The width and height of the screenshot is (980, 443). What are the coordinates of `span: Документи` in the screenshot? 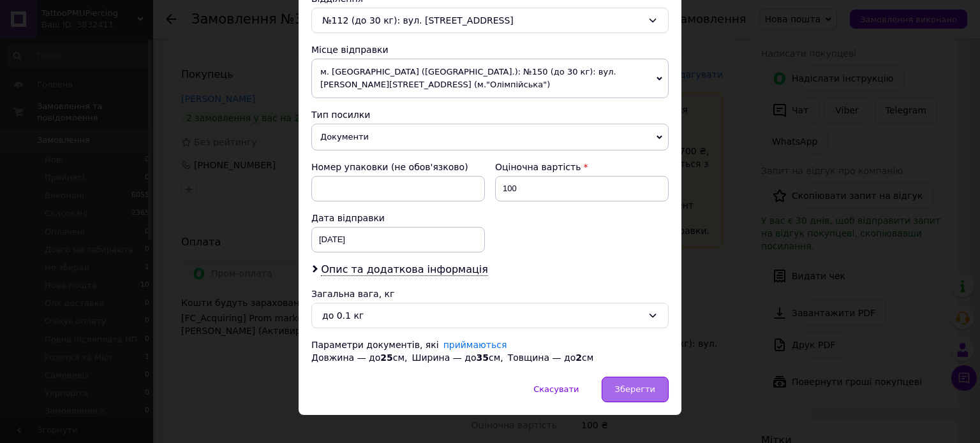 It's located at (490, 137).